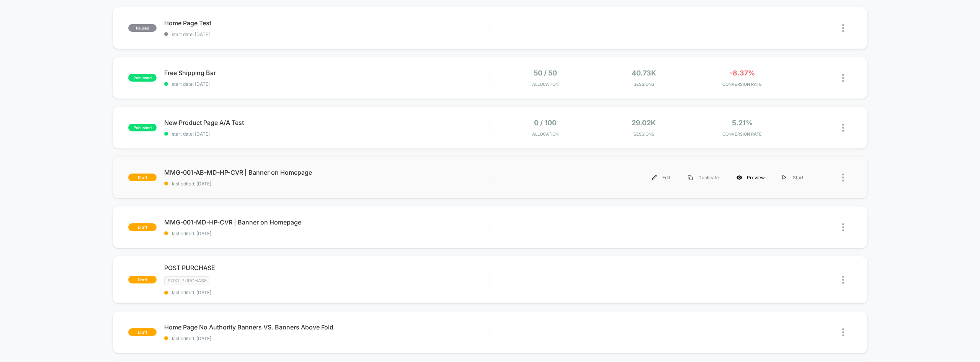  I want to click on span: 40.73k, so click(644, 73).